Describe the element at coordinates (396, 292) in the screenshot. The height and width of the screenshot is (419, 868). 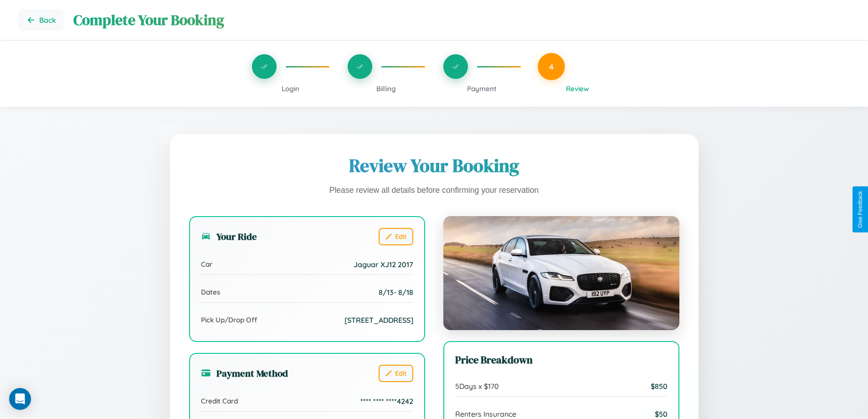
I see `span: 8 / 13 - 8 / 18` at that location.